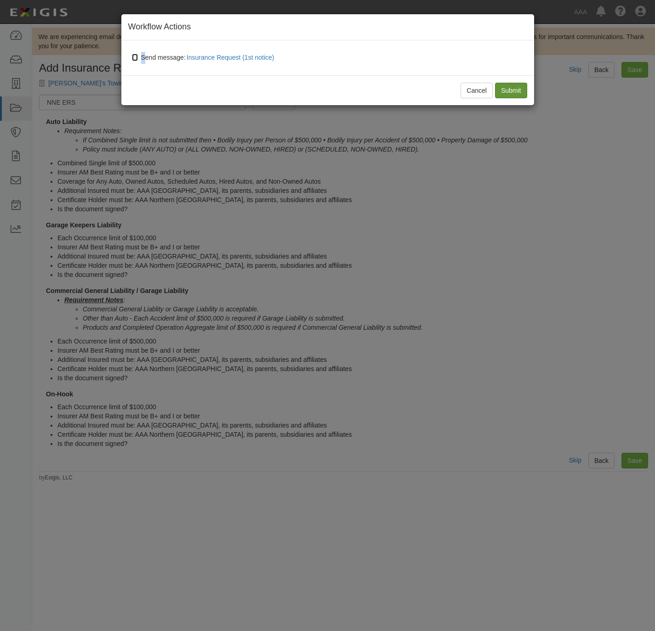 This screenshot has height=631, width=655. What do you see at coordinates (210, 57) in the screenshot?
I see `span: Send message:` at bounding box center [210, 57].